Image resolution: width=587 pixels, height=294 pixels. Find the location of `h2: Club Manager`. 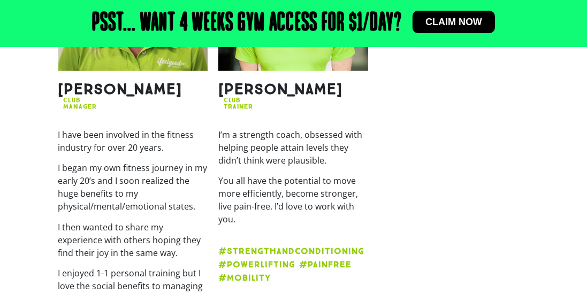

h2: Club Manager is located at coordinates (80, 103).